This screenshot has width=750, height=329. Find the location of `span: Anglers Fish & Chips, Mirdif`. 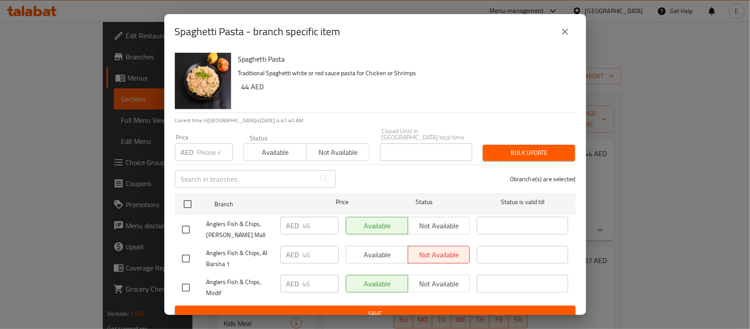

span: Anglers Fish & Chips, Mirdif is located at coordinates (240, 287).